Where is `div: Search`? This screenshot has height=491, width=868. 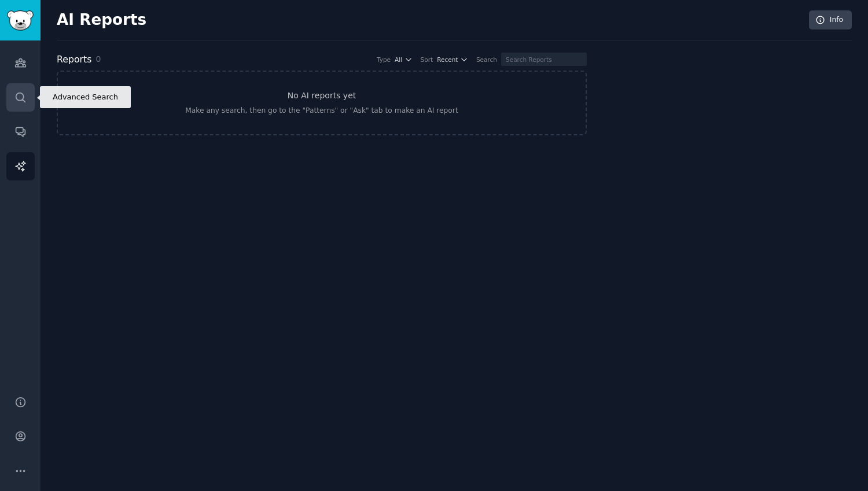 div: Search is located at coordinates (486, 59).